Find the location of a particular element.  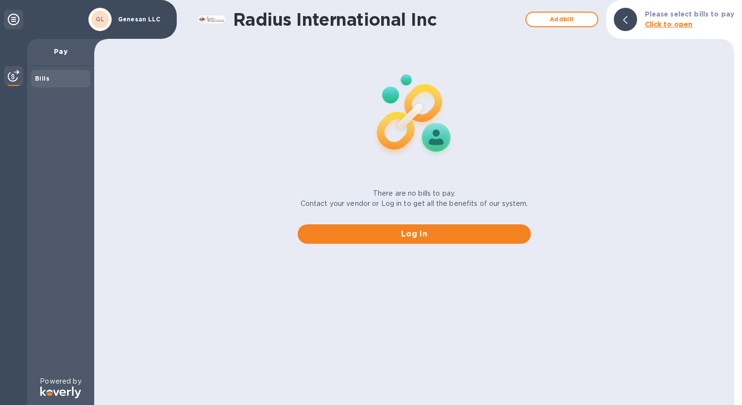

p: Powered by is located at coordinates (60, 381).